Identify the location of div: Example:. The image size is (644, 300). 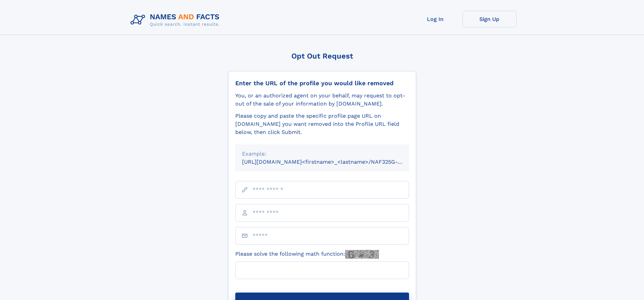
(322, 154).